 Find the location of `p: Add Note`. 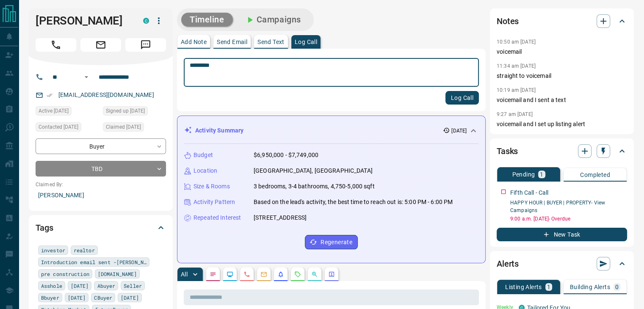

p: Add Note is located at coordinates (194, 42).